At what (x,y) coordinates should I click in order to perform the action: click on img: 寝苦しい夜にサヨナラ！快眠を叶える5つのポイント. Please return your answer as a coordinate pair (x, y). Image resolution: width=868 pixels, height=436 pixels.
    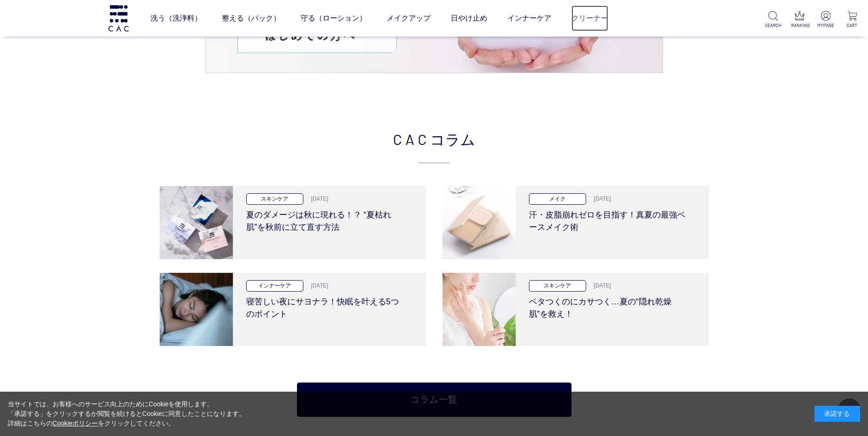
    Looking at the image, I should click on (196, 310).